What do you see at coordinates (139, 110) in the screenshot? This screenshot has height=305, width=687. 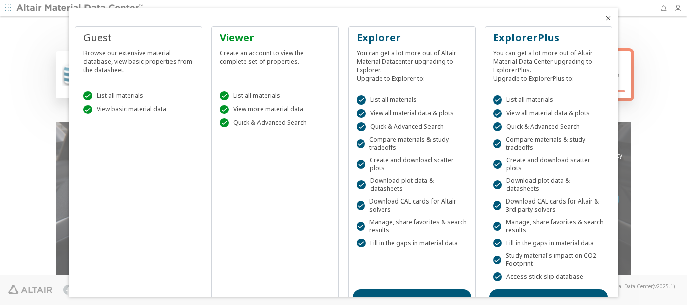 I see `div: View basic material data` at bounding box center [139, 110].